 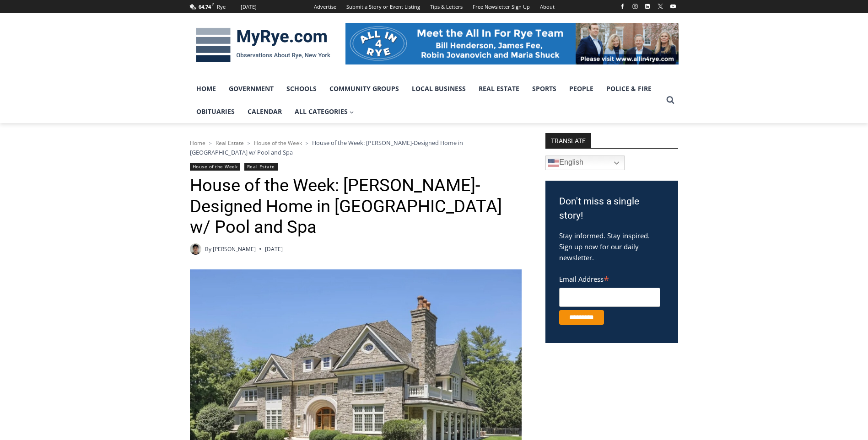 What do you see at coordinates (324, 112) in the screenshot?
I see `span: All Categories` at bounding box center [324, 112].